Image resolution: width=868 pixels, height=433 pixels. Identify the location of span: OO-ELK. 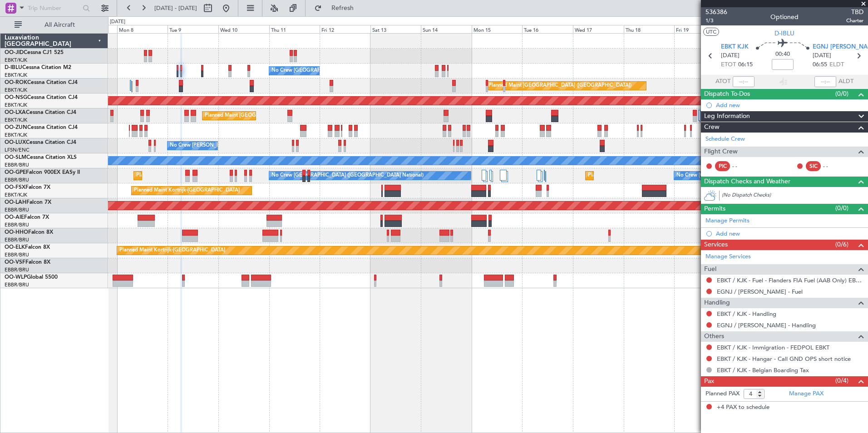
(15, 247).